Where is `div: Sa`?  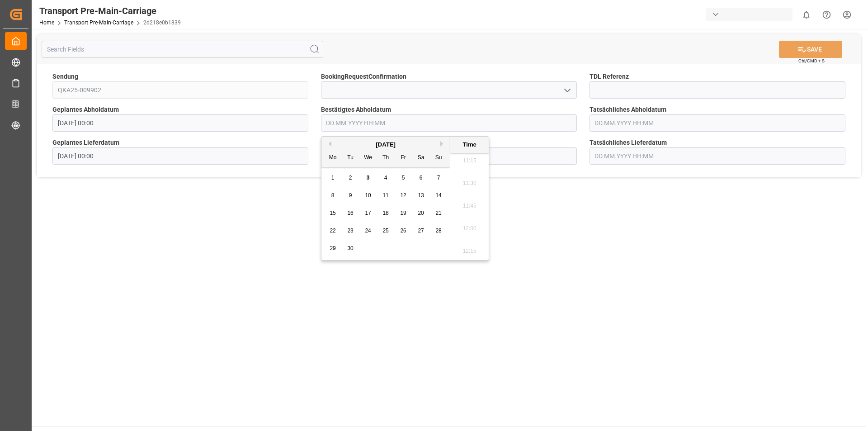 div: Sa is located at coordinates (421, 158).